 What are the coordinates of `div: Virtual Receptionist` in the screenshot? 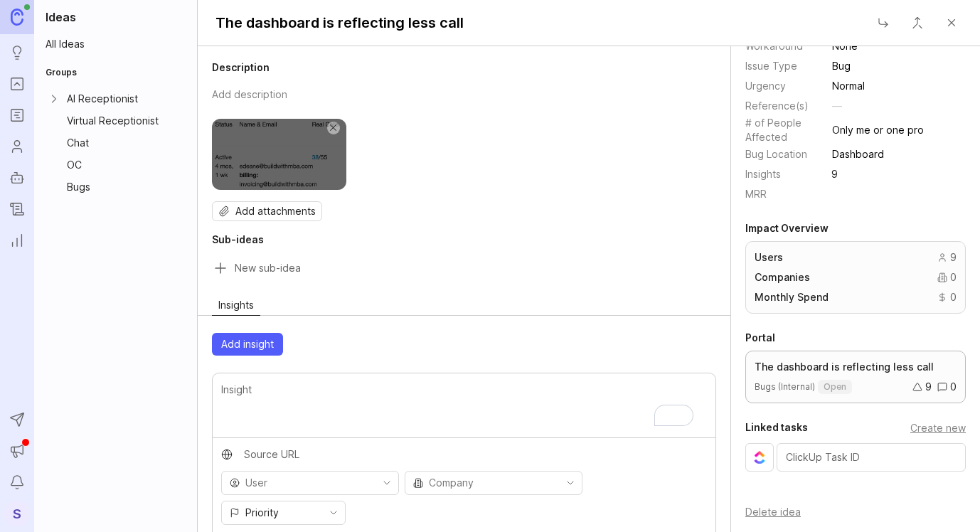 It's located at (135, 121).